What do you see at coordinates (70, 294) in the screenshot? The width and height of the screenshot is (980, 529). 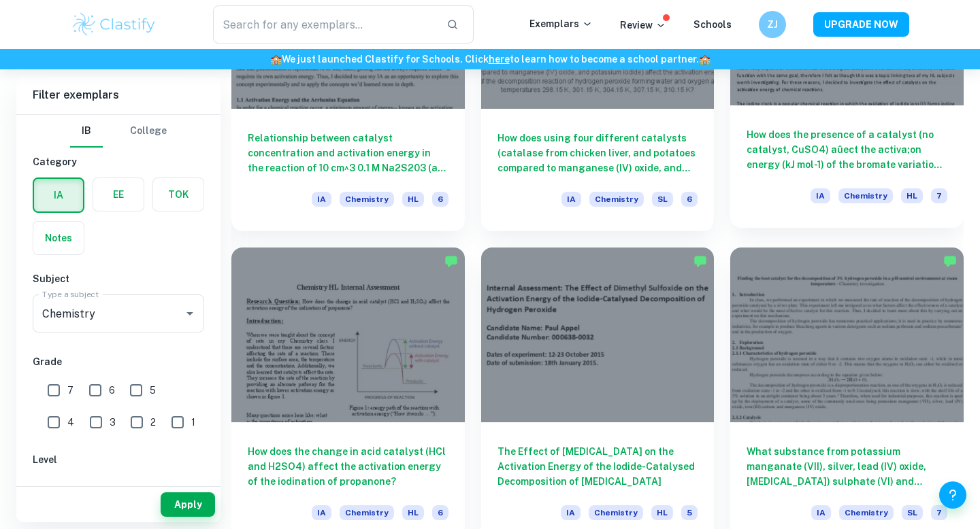 I see `label: Type a subject` at bounding box center [70, 294].